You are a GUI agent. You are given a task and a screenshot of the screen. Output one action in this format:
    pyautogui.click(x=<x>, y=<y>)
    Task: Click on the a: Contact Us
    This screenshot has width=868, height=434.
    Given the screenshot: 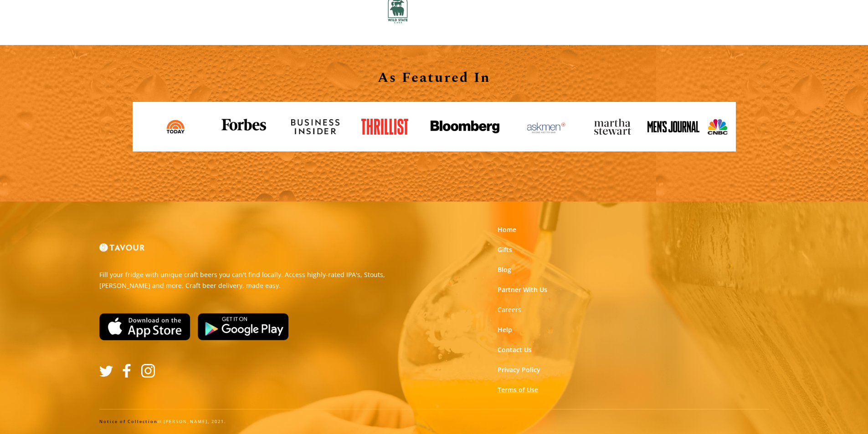 What is the action you would take?
    pyautogui.click(x=514, y=350)
    